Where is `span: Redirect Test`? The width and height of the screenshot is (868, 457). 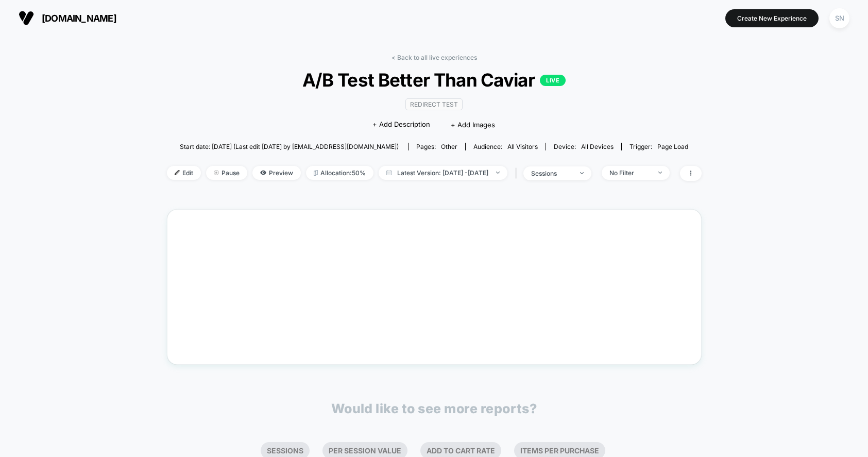
span: Redirect Test is located at coordinates (434, 104).